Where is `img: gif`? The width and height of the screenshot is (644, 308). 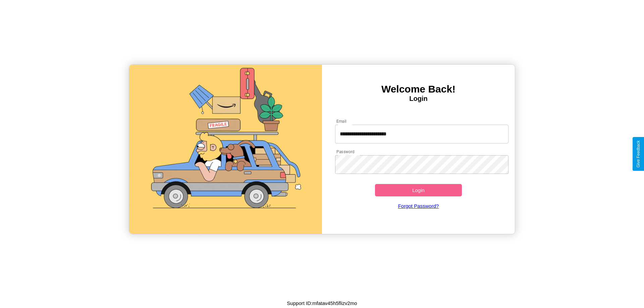 img: gif is located at coordinates (225, 149).